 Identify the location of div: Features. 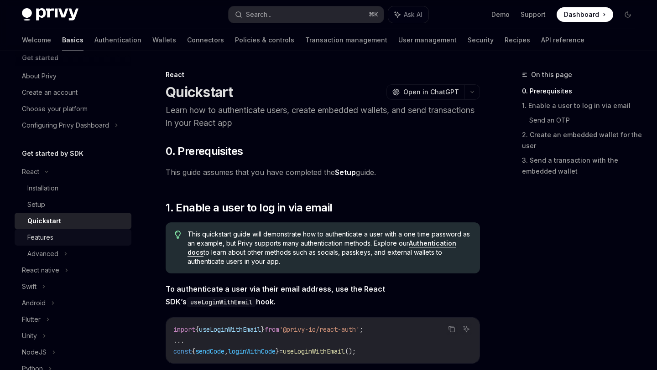
(40, 238).